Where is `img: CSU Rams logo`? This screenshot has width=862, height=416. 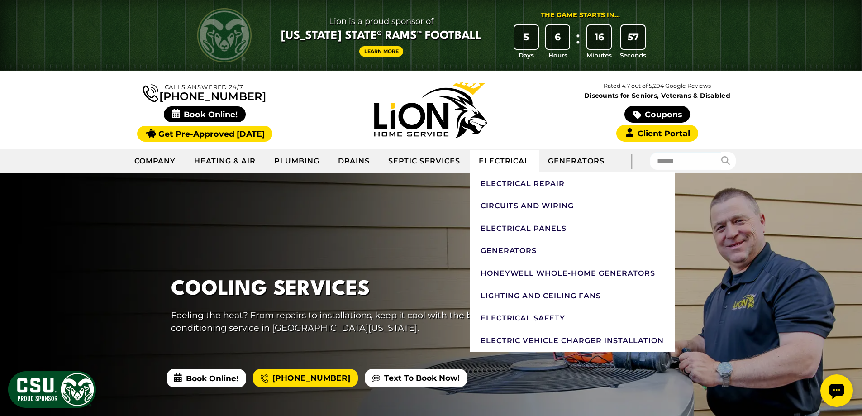 img: CSU Rams logo is located at coordinates (224, 35).